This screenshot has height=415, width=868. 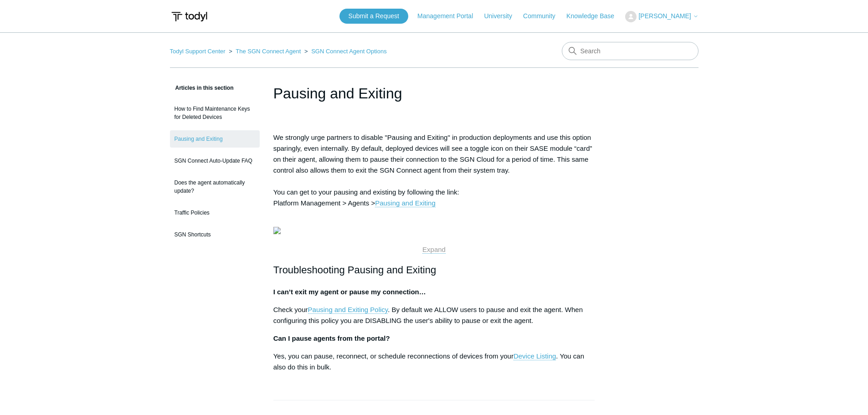 I want to click on h2: Troubleshooting Pausing and Exiting, so click(x=434, y=270).